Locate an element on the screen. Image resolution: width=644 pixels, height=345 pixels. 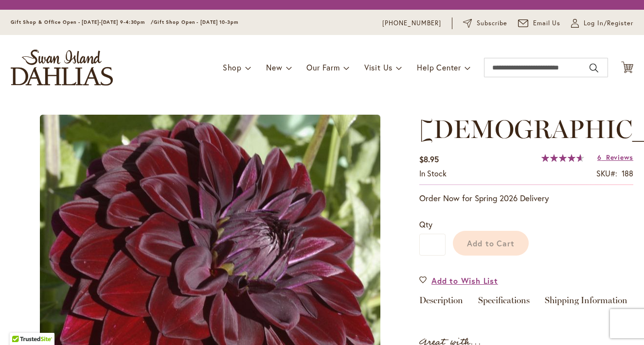
strong: SKU is located at coordinates (607, 173).